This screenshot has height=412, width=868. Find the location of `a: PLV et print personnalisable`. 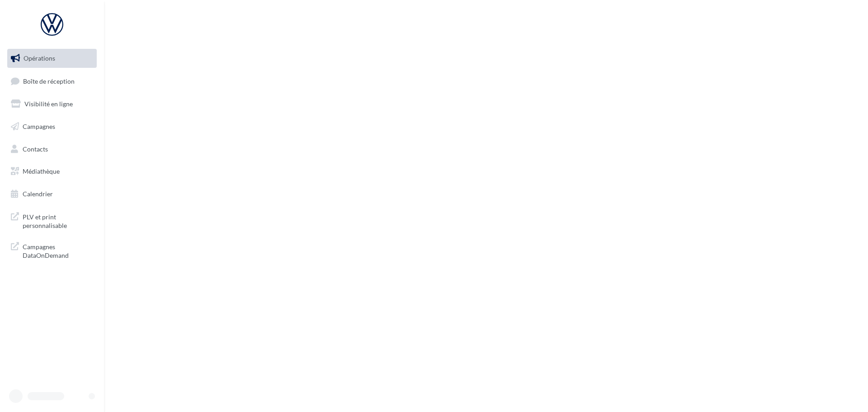

a: PLV et print personnalisable is located at coordinates (52, 220).